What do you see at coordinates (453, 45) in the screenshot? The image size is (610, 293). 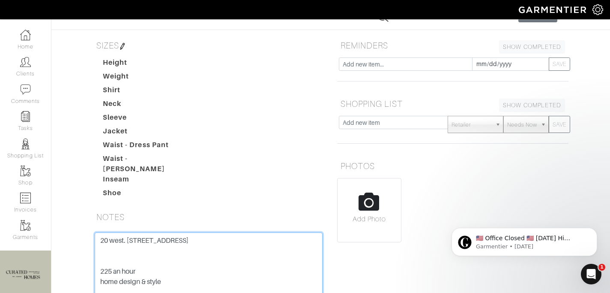 I see `h5: REMINDERS` at bounding box center [453, 45].